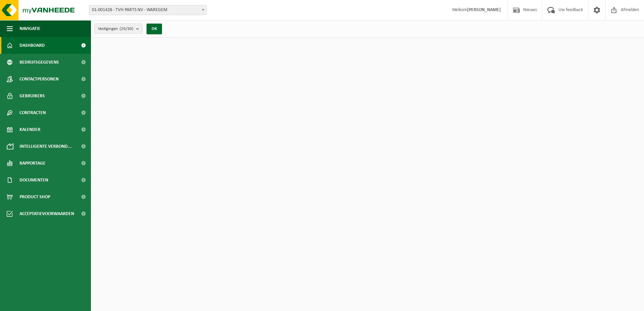 This screenshot has height=311, width=644. What do you see at coordinates (47, 214) in the screenshot?
I see `span: Acceptatievoorwaarden` at bounding box center [47, 214].